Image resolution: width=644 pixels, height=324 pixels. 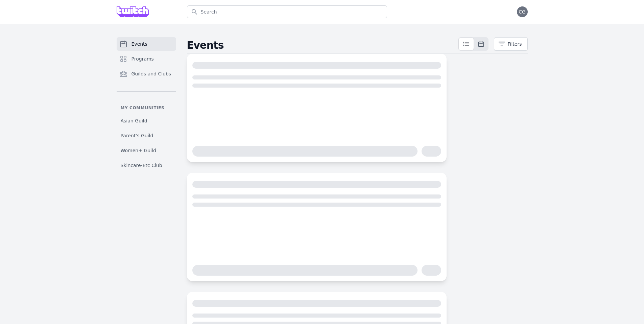 What do you see at coordinates (134, 121) in the screenshot?
I see `span: Asian Guild` at bounding box center [134, 121].